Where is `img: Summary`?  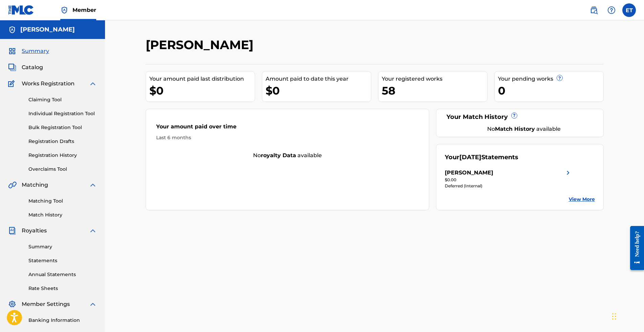 img: Summary is located at coordinates (12, 51).